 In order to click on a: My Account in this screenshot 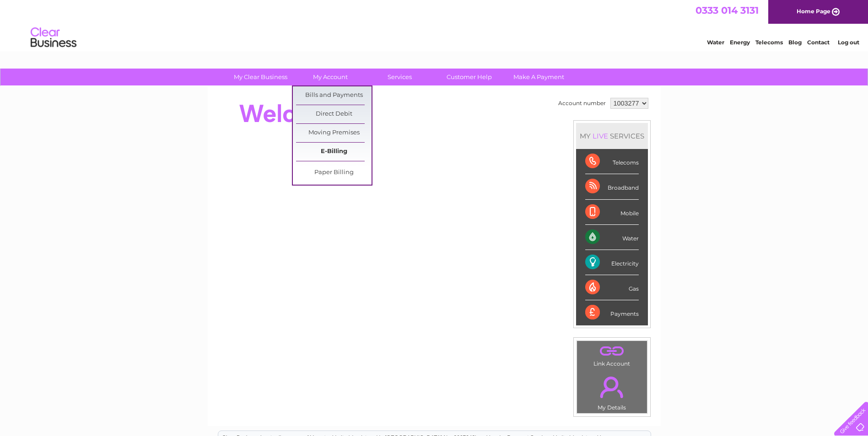, I will do `click(330, 77)`.